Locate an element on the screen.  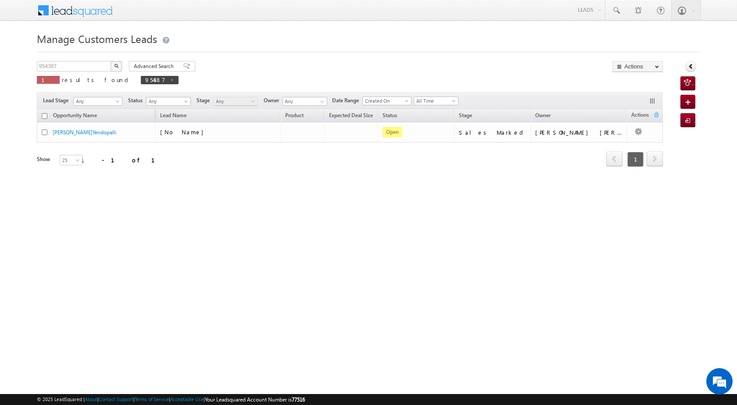
span: Lead Name is located at coordinates (173, 116).